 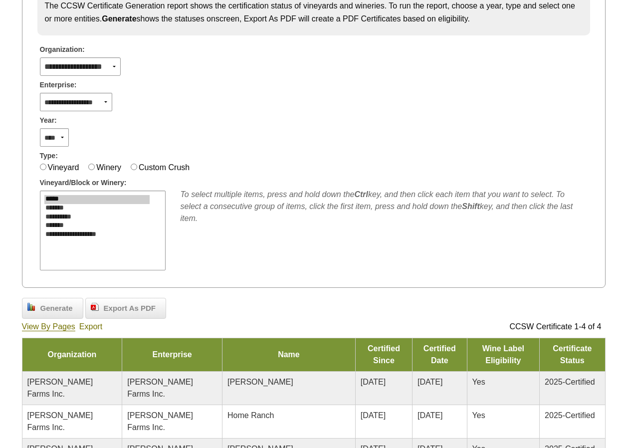 I want to click on strong: Generate, so click(x=119, y=18).